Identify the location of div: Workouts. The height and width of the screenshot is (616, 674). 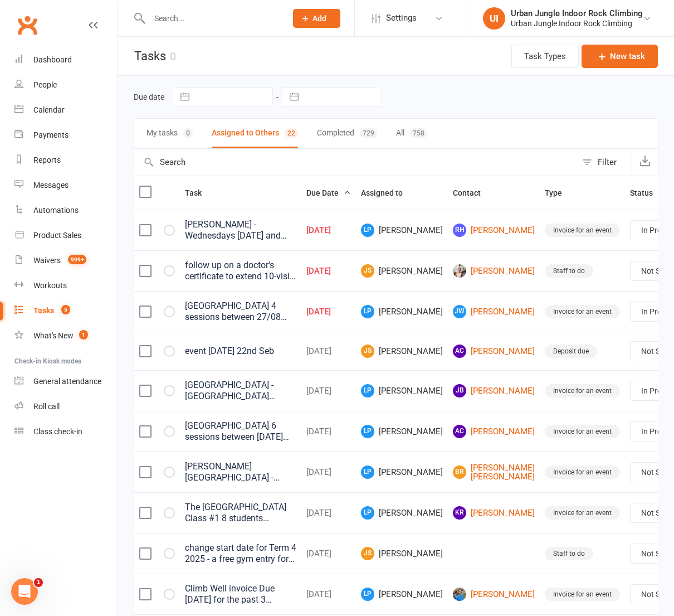
(50, 285).